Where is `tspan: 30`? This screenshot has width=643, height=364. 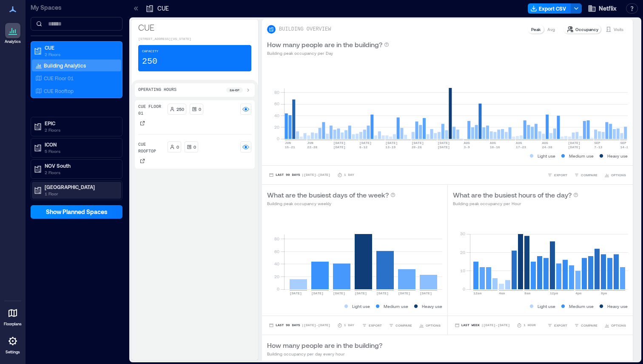
tspan: 30 is located at coordinates (462, 234).